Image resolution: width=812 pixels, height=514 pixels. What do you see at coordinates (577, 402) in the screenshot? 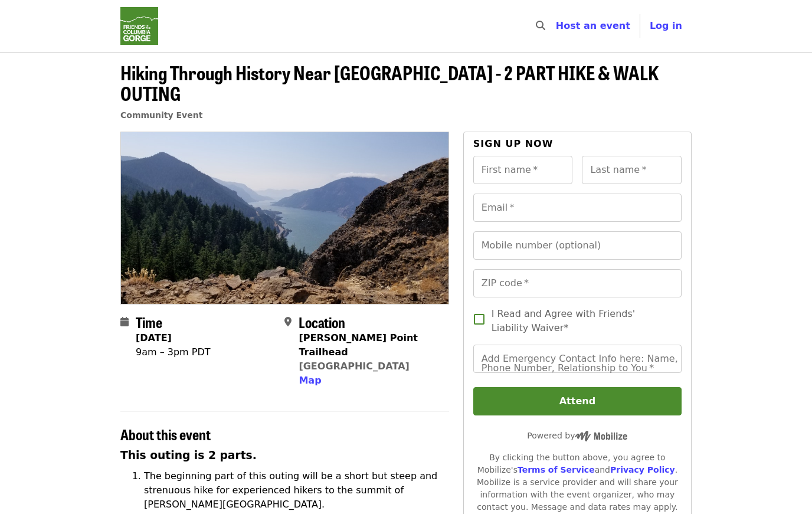
I see `button: Attend` at bounding box center [577, 402].